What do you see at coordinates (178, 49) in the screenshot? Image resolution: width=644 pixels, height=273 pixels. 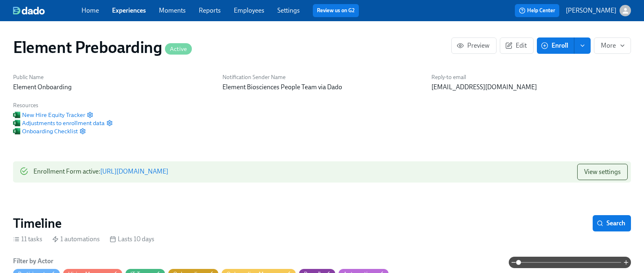 I see `span: Active` at bounding box center [178, 49].